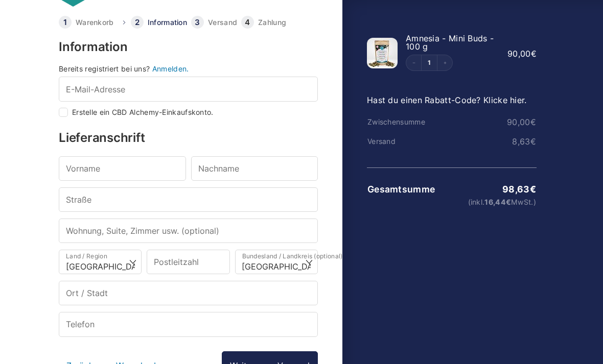  I want to click on input: Nachname, so click(255, 169).